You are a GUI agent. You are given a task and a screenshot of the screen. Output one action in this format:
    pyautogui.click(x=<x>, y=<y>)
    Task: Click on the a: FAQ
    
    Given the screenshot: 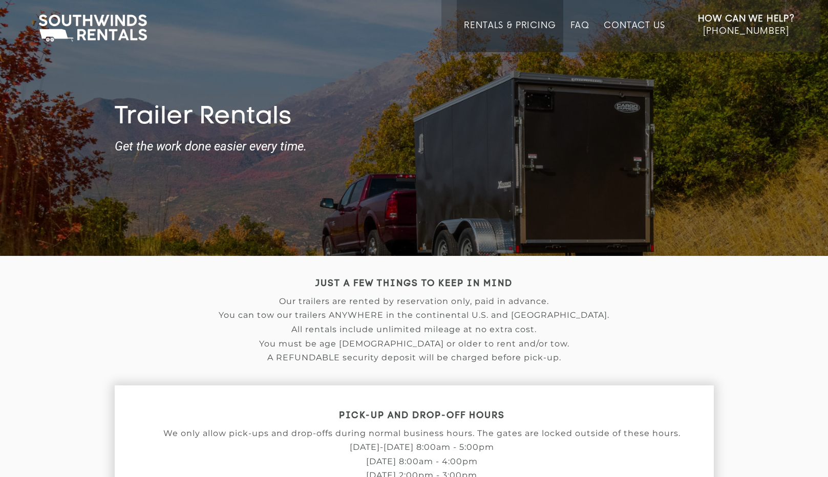 What is the action you would take?
    pyautogui.click(x=580, y=36)
    